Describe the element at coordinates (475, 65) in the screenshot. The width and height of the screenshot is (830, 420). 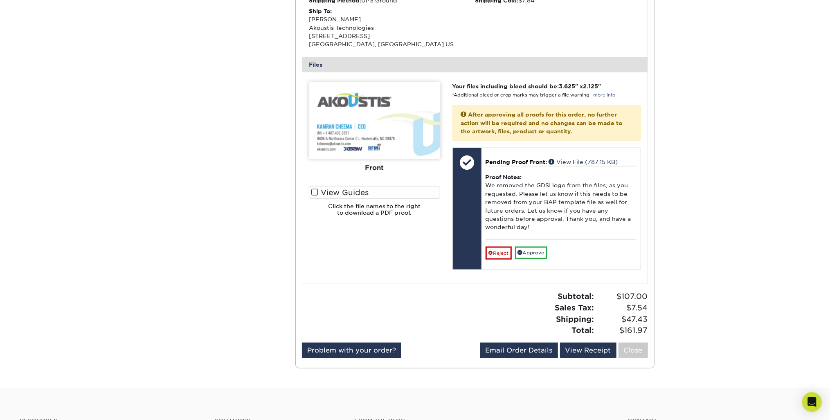
I see `div: Files` at that location.